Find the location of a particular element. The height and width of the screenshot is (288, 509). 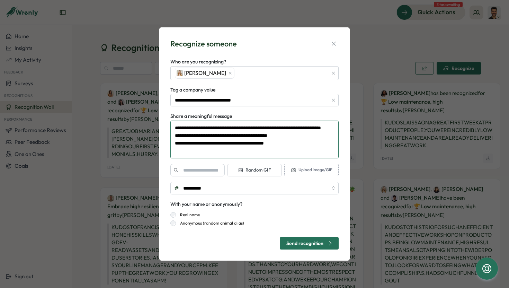

img: Sarah McEwan is located at coordinates (180, 73).